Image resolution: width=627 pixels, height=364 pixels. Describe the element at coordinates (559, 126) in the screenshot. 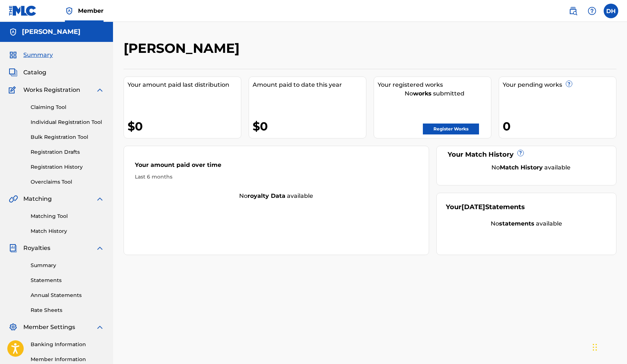

I see `div: 0` at that location.